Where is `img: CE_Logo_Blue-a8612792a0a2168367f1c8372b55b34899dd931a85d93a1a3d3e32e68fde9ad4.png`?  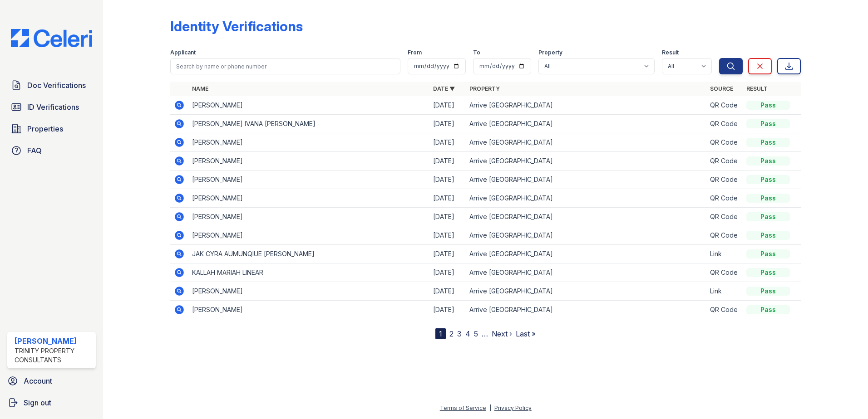 img: CE_Logo_Blue-a8612792a0a2168367f1c8372b55b34899dd931a85d93a1a3d3e32e68fde9ad4.png is located at coordinates (51, 38).